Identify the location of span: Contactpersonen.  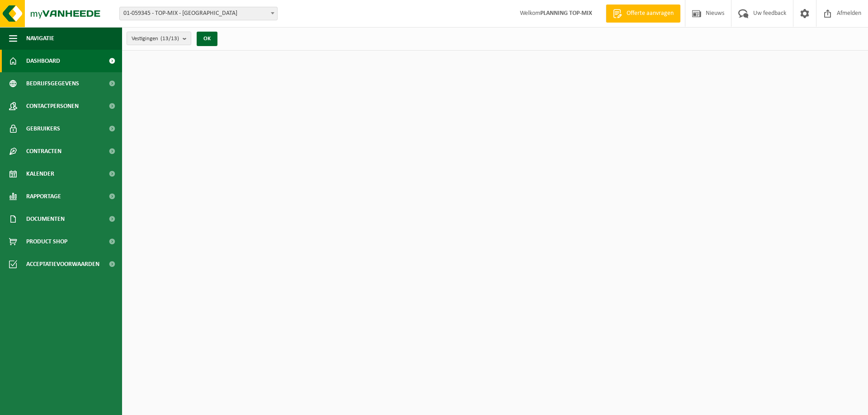
(52, 106).